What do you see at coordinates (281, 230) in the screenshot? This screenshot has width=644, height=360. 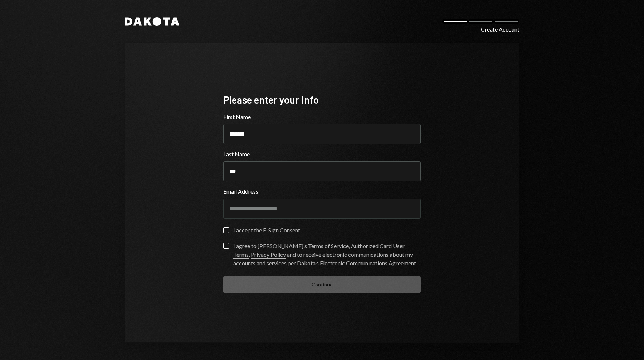 I see `a: E-Sign Consent` at bounding box center [281, 230].